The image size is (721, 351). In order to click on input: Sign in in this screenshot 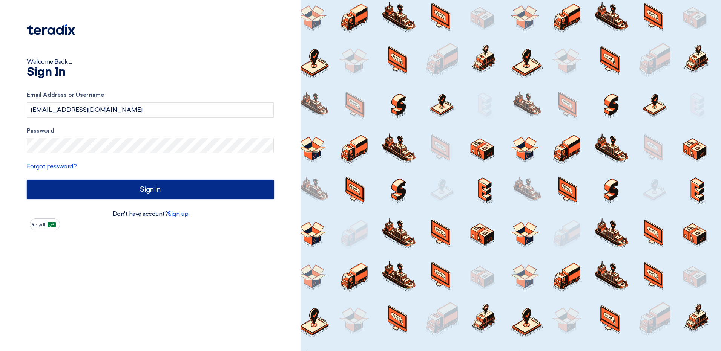, I will do `click(150, 190)`.